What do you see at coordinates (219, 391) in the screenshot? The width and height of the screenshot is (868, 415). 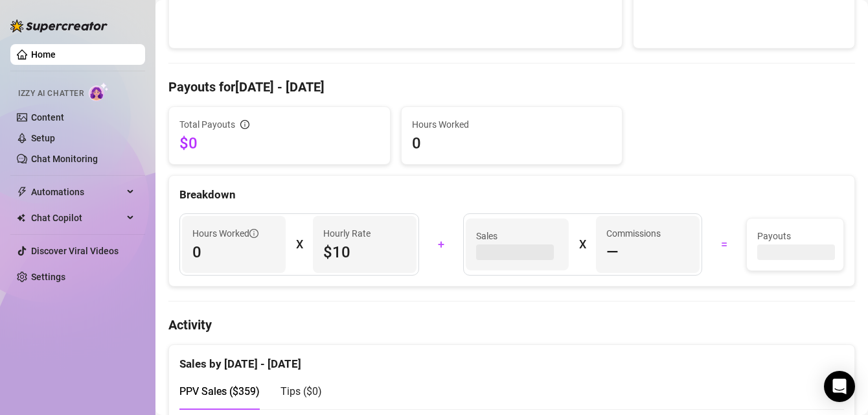 I see `span: PPV Sales ( $359 )` at bounding box center [219, 391].